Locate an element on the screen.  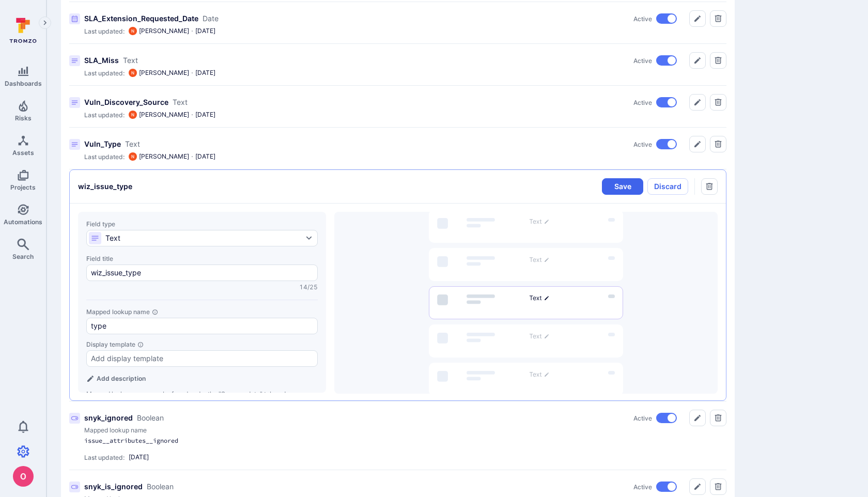
button: Expand navigation menu is located at coordinates (45, 22).